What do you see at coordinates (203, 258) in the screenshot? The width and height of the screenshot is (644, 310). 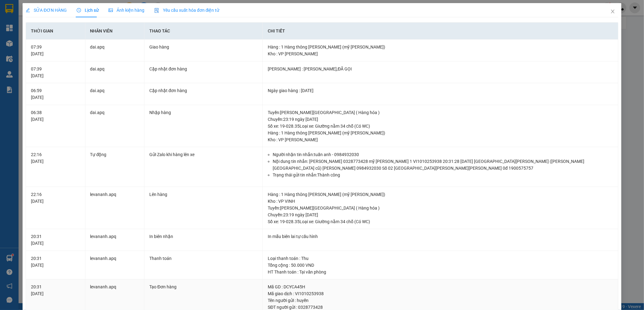 I see `div: Thanh toán` at bounding box center [203, 258].